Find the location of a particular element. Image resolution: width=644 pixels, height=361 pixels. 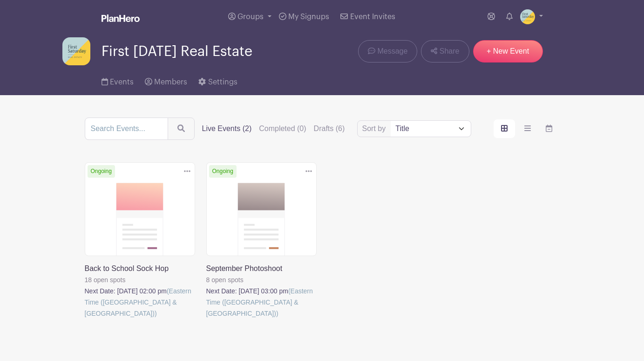

div: order and view is located at coordinates (527, 129).